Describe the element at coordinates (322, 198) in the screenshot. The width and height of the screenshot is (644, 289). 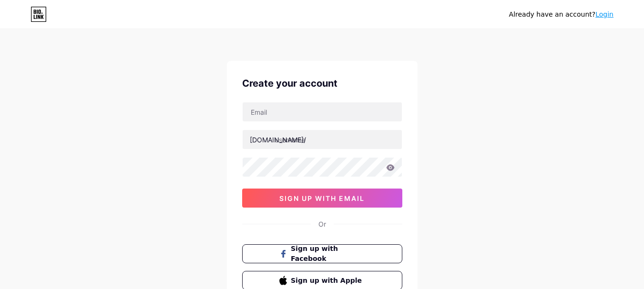
I see `button: sign up with email` at that location.